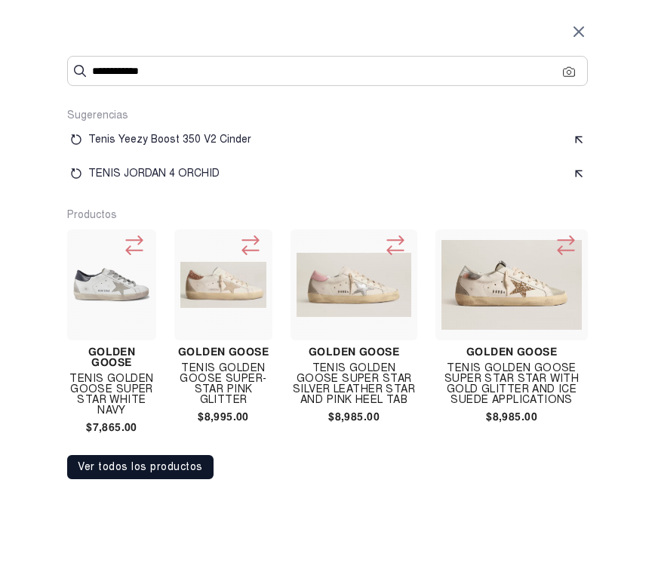 This screenshot has width=655, height=572. Describe the element at coordinates (328, 115) in the screenshot. I see `p: Sugerencias` at that location.